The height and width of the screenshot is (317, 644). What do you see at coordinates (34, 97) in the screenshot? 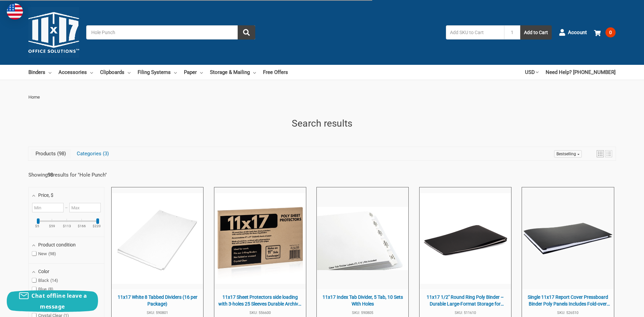
I see `span: Home` at bounding box center [34, 97].